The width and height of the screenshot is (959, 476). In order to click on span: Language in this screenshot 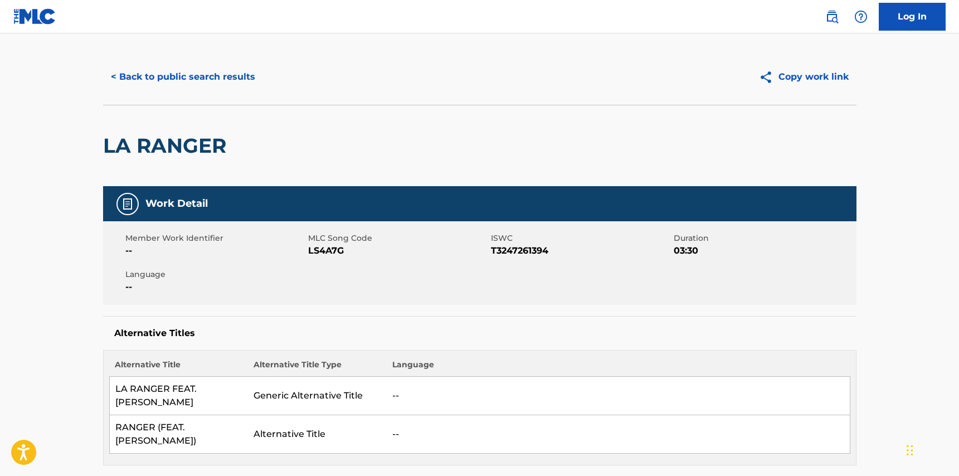, I will do `click(215, 274)`.